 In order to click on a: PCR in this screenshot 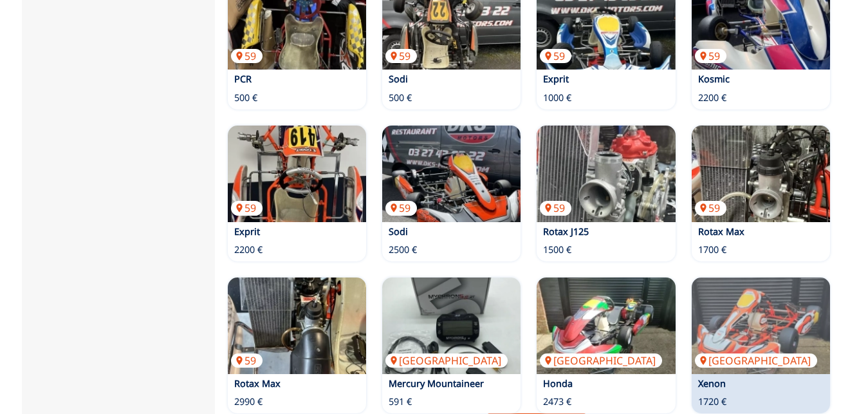, I will do `click(243, 79)`.